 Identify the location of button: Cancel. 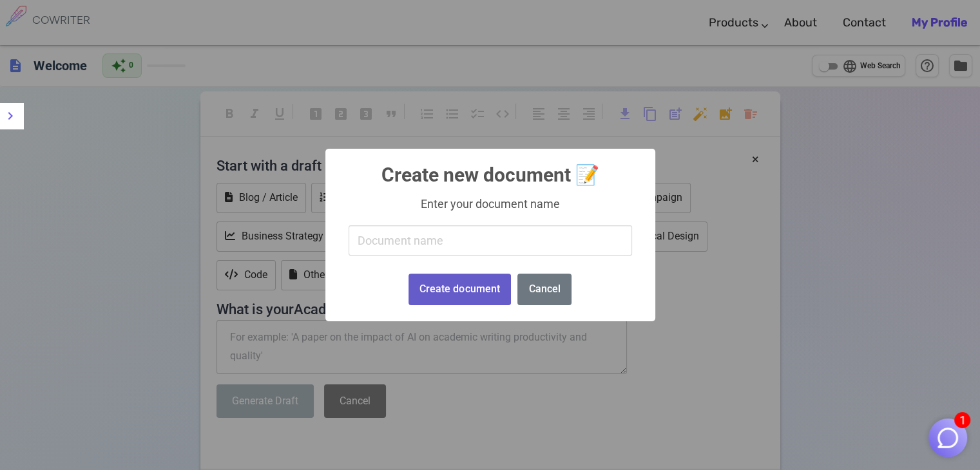
(544, 289).